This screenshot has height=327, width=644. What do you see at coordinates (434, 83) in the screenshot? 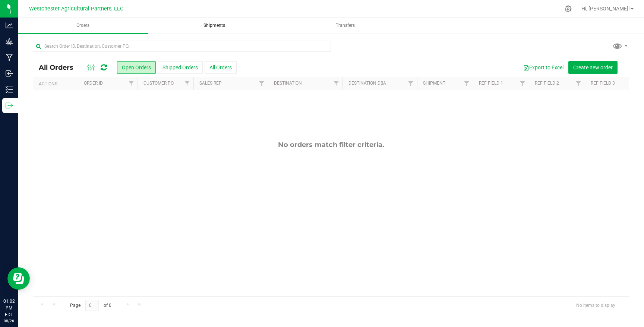
I see `a: Shipment` at bounding box center [434, 83].